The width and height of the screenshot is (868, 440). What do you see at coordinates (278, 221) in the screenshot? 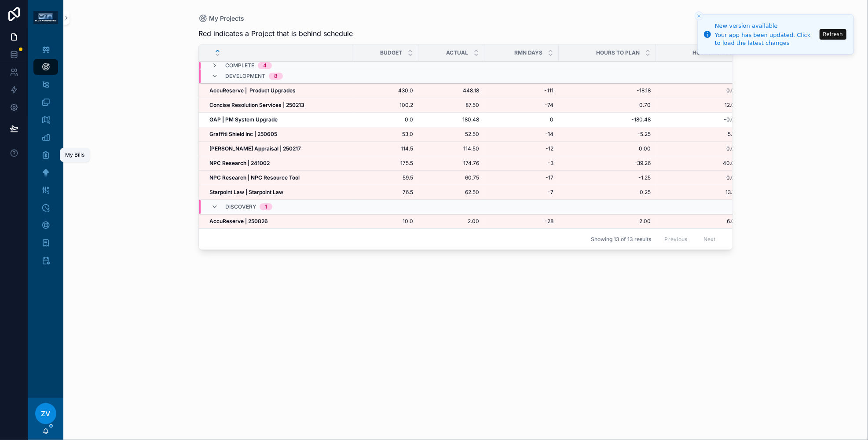
I see `a: AccuReserve | 250826` at bounding box center [278, 221].